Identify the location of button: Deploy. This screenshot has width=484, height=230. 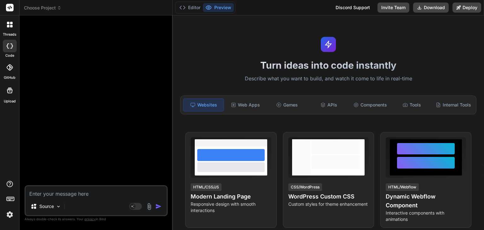
(467, 8).